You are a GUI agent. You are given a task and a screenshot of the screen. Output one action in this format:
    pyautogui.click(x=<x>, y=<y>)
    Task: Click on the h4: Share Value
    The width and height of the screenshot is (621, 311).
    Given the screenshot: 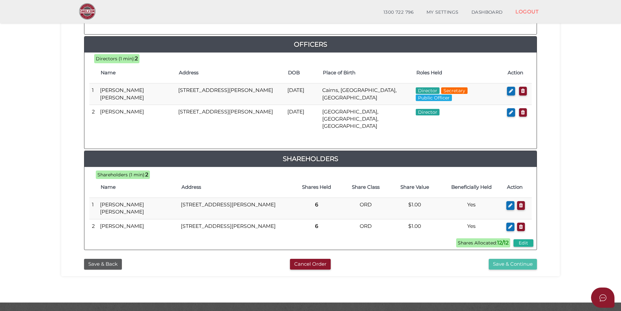 What is the action you would take?
    pyautogui.click(x=415, y=187)
    